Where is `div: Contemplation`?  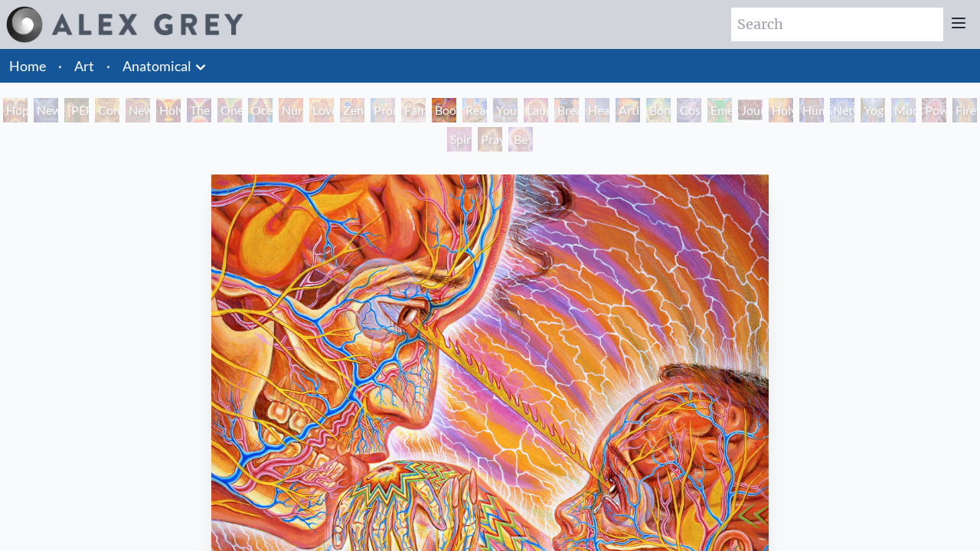
div: Contemplation is located at coordinates (107, 111).